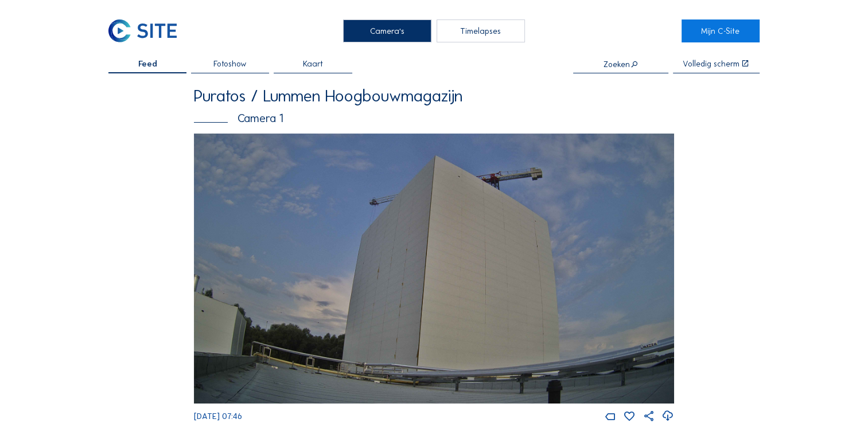 This screenshot has width=868, height=423. I want to click on a: Mijn C-Site, so click(721, 31).